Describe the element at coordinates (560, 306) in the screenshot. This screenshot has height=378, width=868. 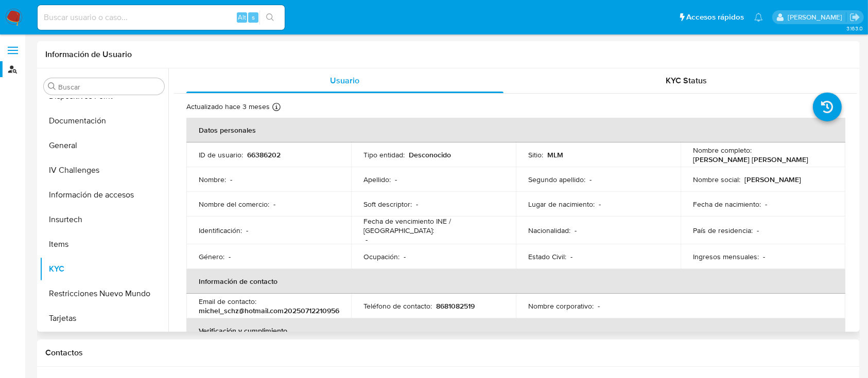
I see `p: Nombre corporativo :` at that location.